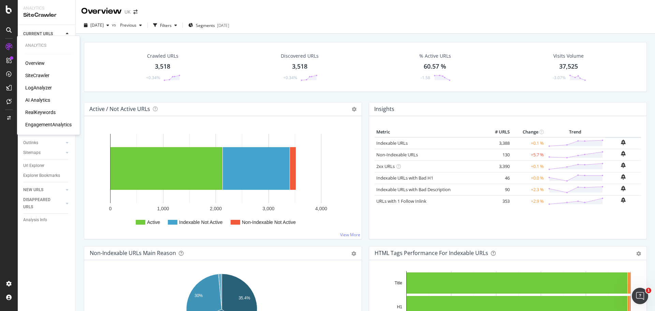 This screenshot has height=311, width=655. What do you see at coordinates (497, 201) in the screenshot?
I see `td: 353` at bounding box center [497, 201].